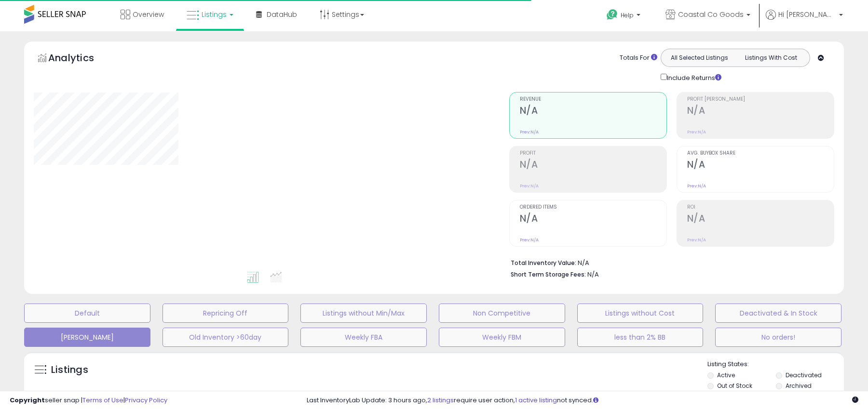  What do you see at coordinates (668, 262) in the screenshot?
I see `li: N/A` at bounding box center [668, 262].